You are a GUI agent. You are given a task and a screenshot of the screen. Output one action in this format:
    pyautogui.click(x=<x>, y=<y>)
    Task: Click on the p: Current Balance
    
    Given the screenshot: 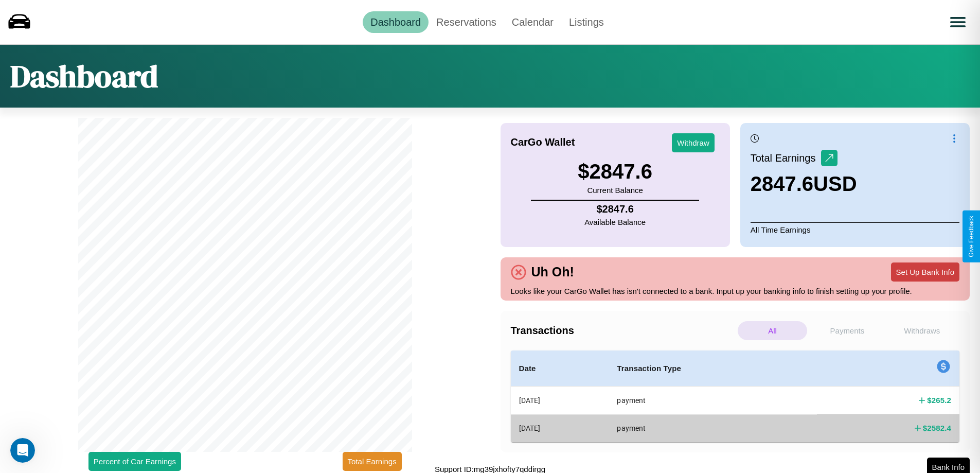 What is the action you would take?
    pyautogui.click(x=615, y=190)
    